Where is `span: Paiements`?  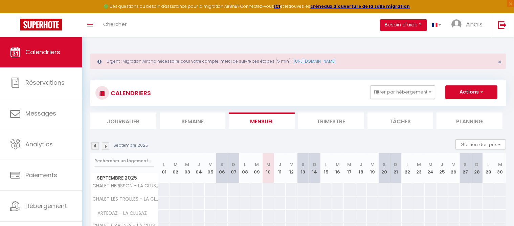 span: Paiements is located at coordinates (41, 175).